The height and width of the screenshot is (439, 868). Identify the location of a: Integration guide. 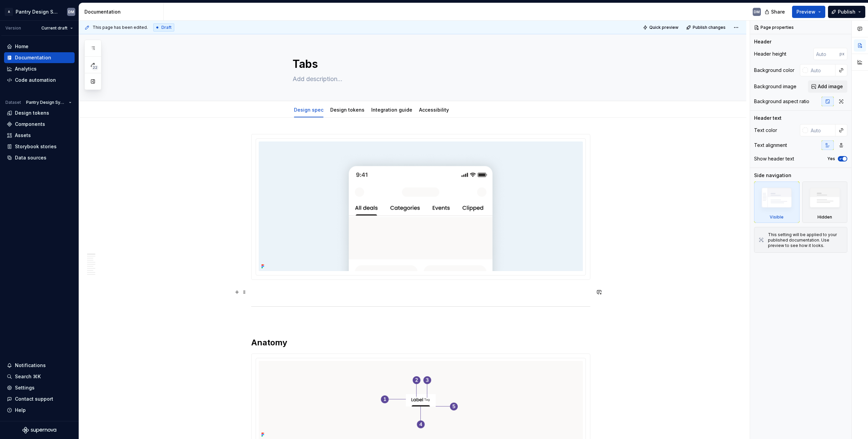
(392, 109).